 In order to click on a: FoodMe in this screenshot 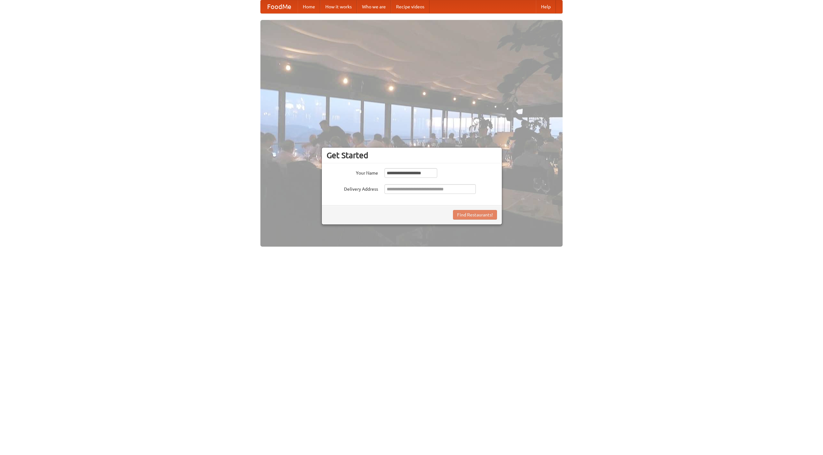, I will do `click(279, 7)`.